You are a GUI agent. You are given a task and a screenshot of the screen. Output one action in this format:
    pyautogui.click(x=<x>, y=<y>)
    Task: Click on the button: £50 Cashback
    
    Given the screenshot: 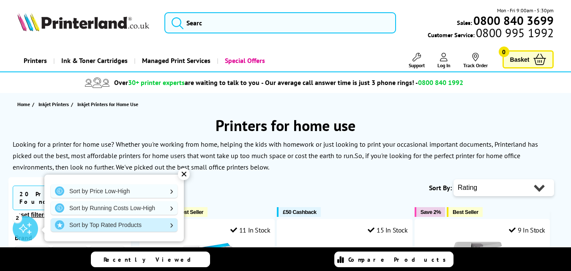 What is the action you would take?
    pyautogui.click(x=298, y=212)
    